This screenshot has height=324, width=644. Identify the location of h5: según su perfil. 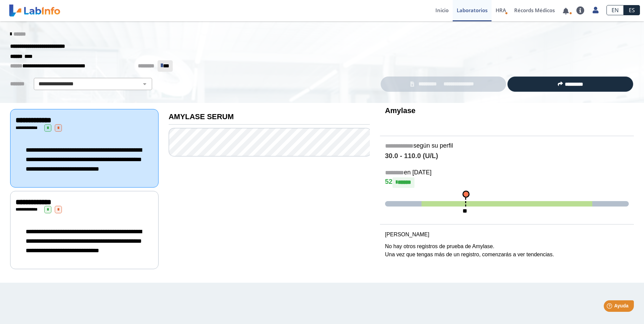
(507, 146).